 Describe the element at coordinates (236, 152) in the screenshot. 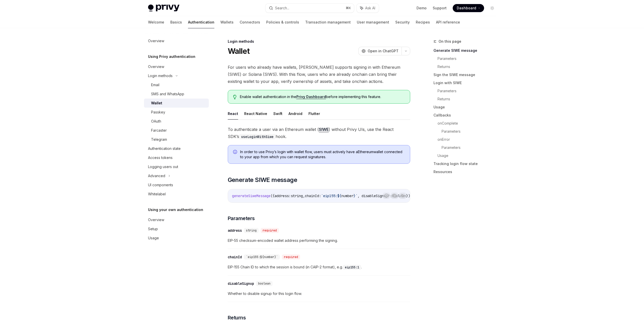

I see `svg: Info` at that location.